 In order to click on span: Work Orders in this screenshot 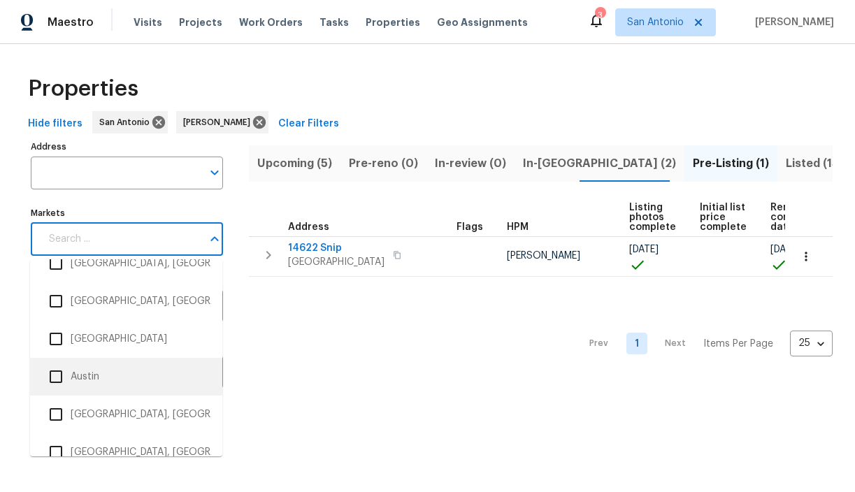, I will do `click(271, 22)`.